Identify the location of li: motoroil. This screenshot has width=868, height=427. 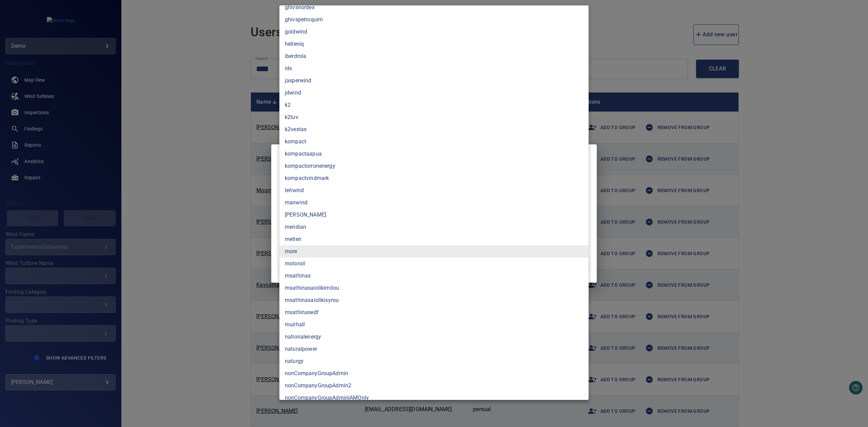
(434, 264).